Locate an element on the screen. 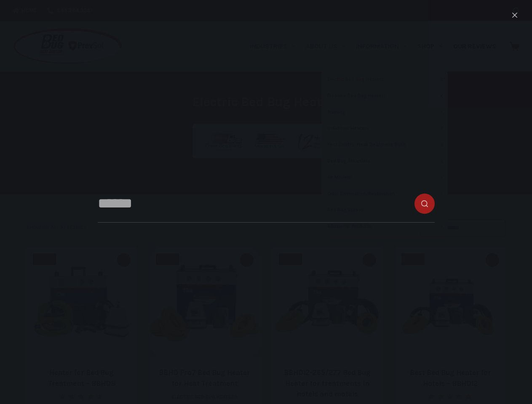 This screenshot has width=532, height=404. button: Search is located at coordinates (516, 11).